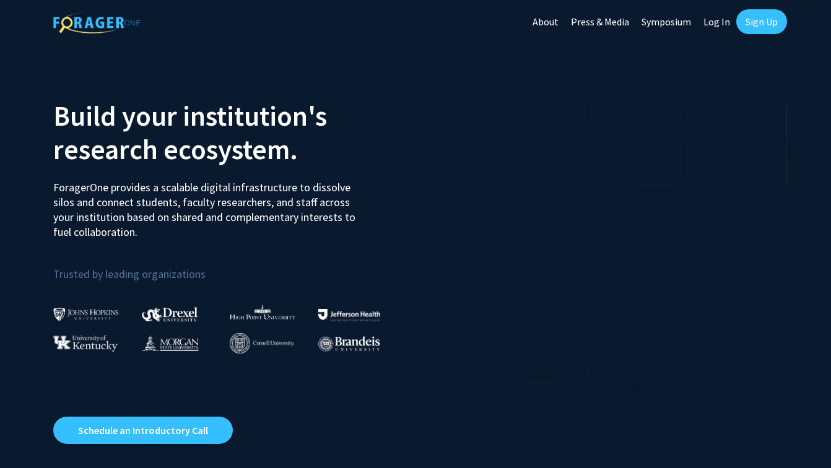 This screenshot has height=468, width=831. I want to click on img: Drexel University, so click(170, 314).